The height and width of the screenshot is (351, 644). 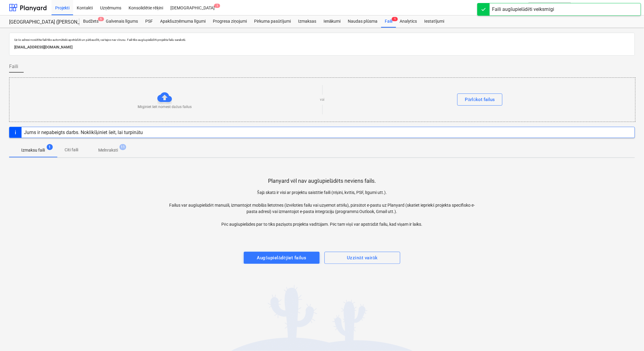 What do you see at coordinates (282, 258) in the screenshot?
I see `button: Augšupielādējiet failus` at bounding box center [282, 258].